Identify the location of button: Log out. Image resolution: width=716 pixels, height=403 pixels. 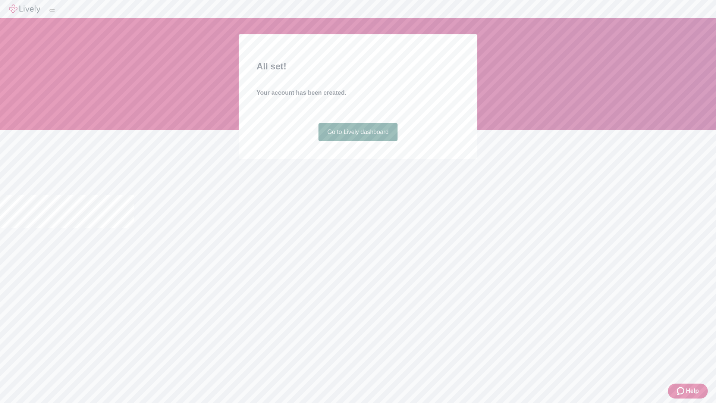
(52, 10).